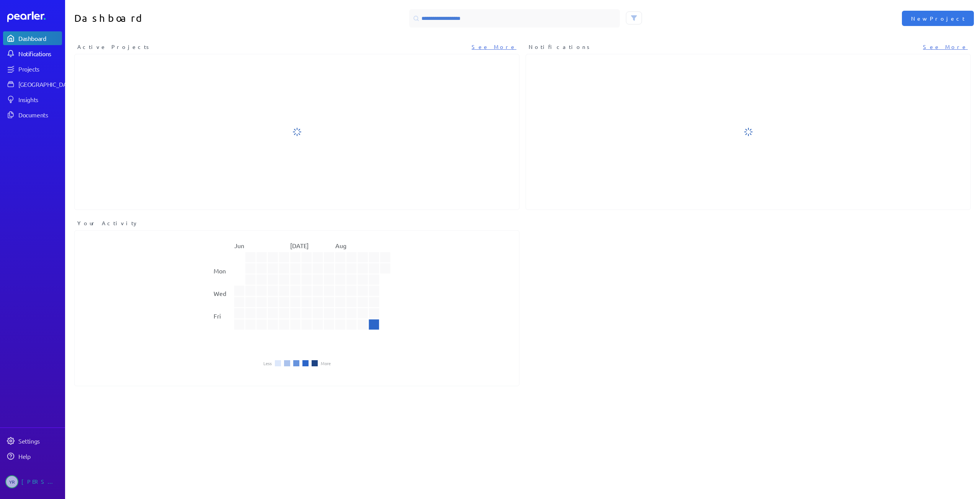 This screenshot has width=980, height=499. I want to click on li: Less, so click(267, 363).